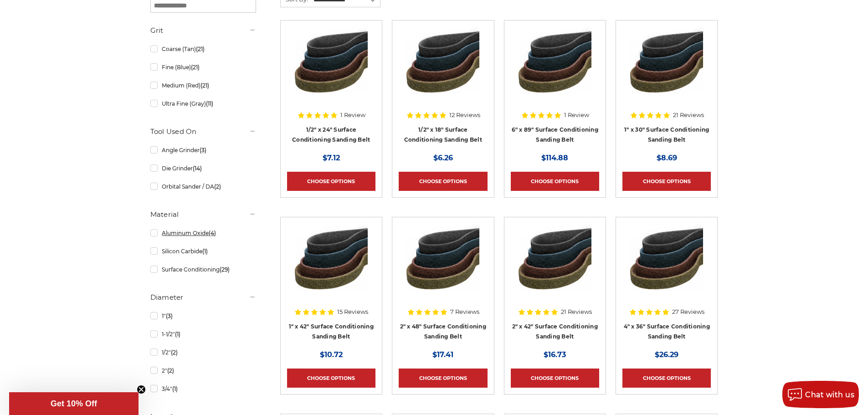 The image size is (868, 415). What do you see at coordinates (203, 251) in the screenshot?
I see `a: Silicon Carbide` at bounding box center [203, 251].